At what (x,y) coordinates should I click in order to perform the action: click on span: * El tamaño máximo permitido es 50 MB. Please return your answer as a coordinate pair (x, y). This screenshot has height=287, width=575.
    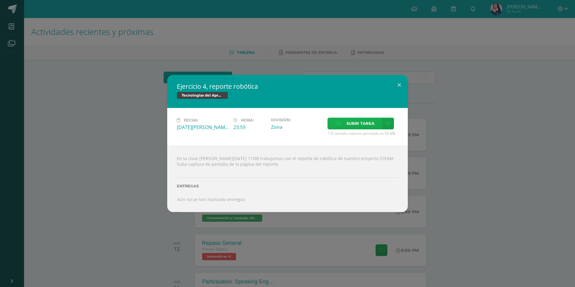
    Looking at the image, I should click on (363, 133).